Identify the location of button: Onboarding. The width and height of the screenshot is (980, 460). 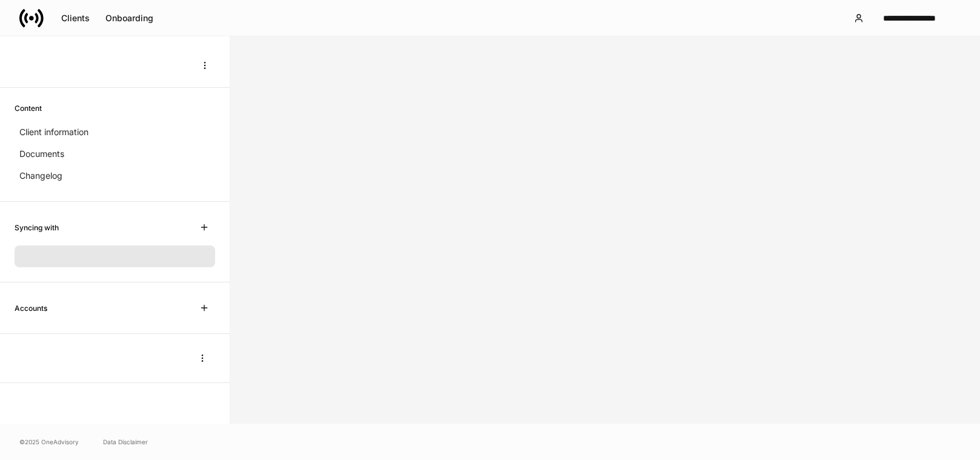
(129, 19).